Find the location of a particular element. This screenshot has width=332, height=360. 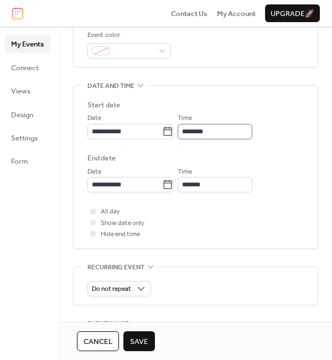

button: Save is located at coordinates (139, 341).